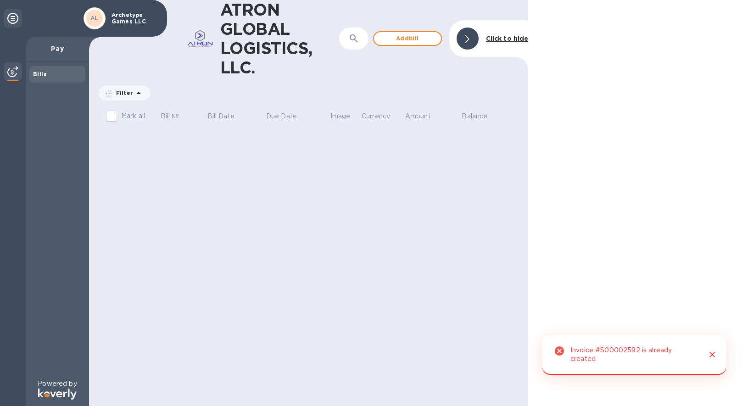  Describe the element at coordinates (407, 39) in the screenshot. I see `button: Addbill` at that location.